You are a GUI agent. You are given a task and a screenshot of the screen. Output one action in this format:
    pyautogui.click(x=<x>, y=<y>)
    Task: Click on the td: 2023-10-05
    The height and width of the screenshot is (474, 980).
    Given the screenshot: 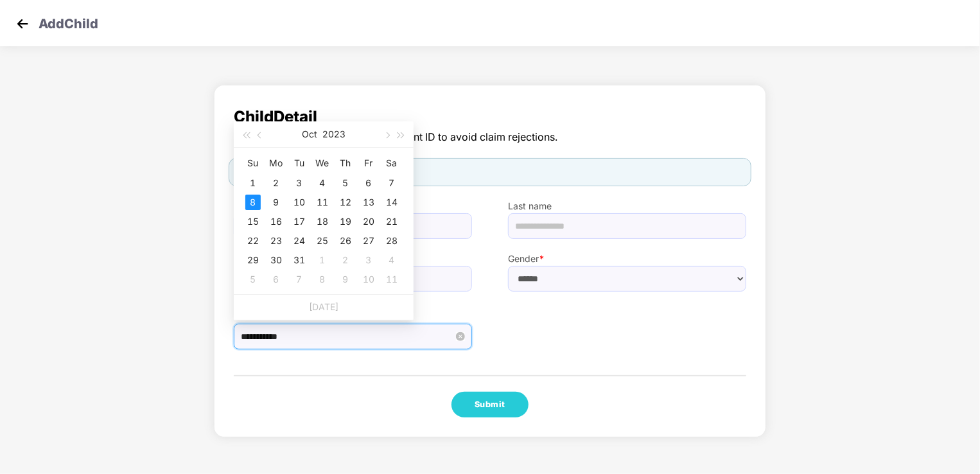 What is the action you would take?
    pyautogui.click(x=345, y=183)
    